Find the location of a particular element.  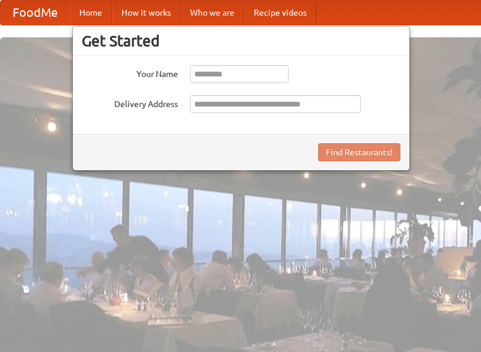

a: Recipe videos is located at coordinates (280, 13).